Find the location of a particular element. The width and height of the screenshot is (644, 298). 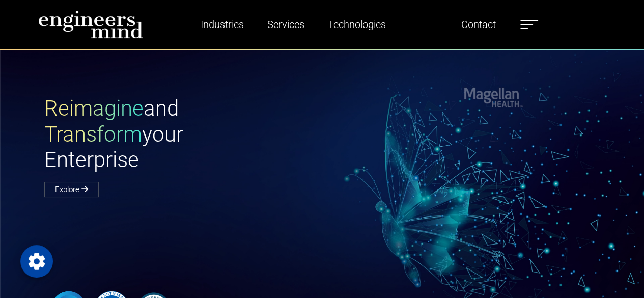

a: Technologies is located at coordinates (357, 24).